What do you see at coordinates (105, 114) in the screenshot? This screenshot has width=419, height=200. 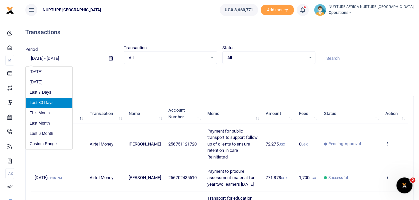 I see `th: Transaction: activate to sort column ascending` at bounding box center [105, 114].